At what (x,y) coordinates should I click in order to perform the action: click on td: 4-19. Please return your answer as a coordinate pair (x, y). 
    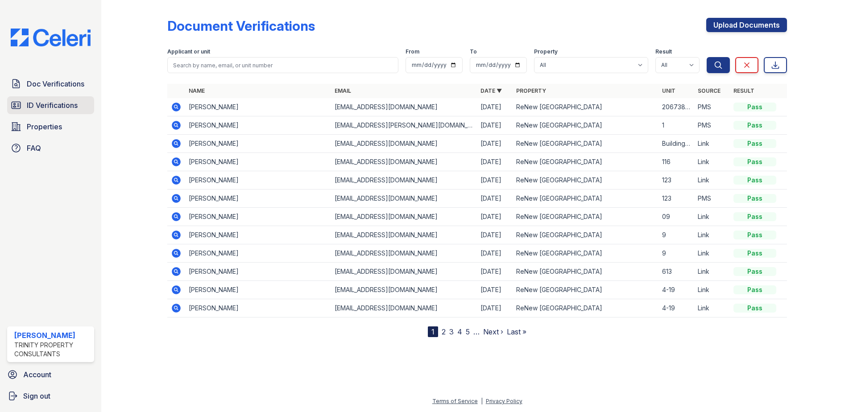
    Looking at the image, I should click on (676, 290).